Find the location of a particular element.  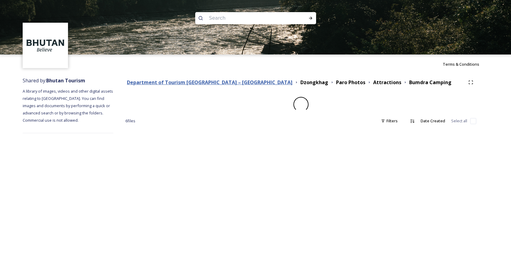

input: Search is located at coordinates (248, 18).